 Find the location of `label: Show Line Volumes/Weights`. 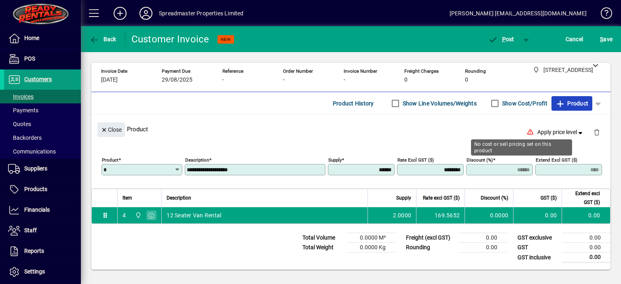

label: Show Line Volumes/Weights is located at coordinates (439, 103).